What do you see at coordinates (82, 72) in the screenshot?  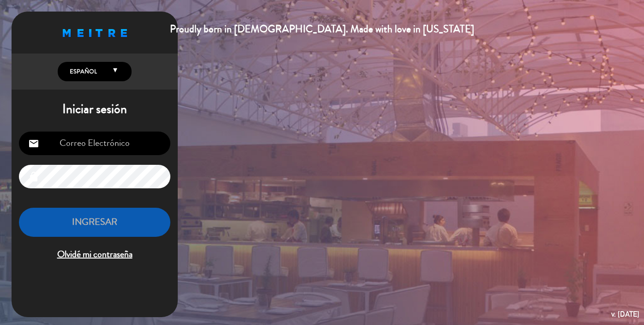 I see `span: Español` at bounding box center [82, 72].